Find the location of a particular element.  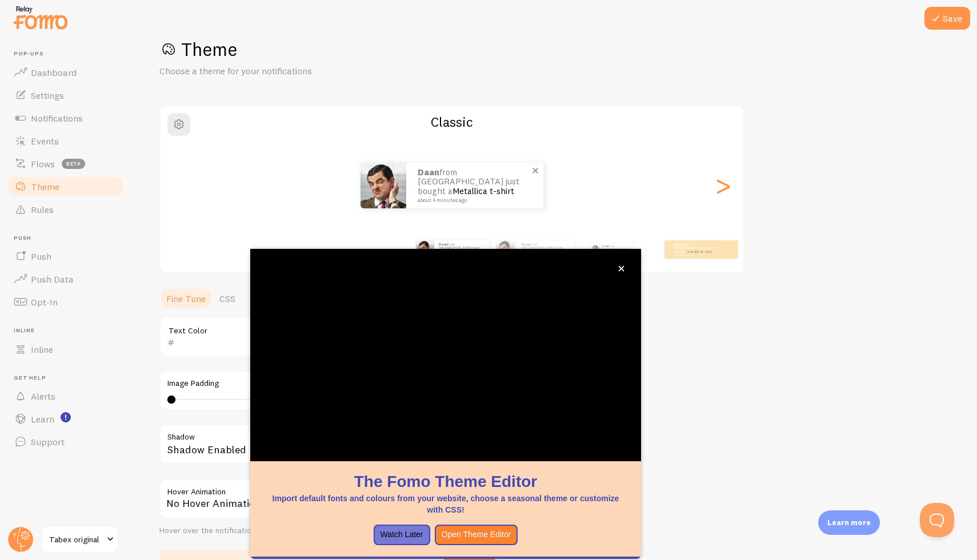

a: Events is located at coordinates (65, 141).